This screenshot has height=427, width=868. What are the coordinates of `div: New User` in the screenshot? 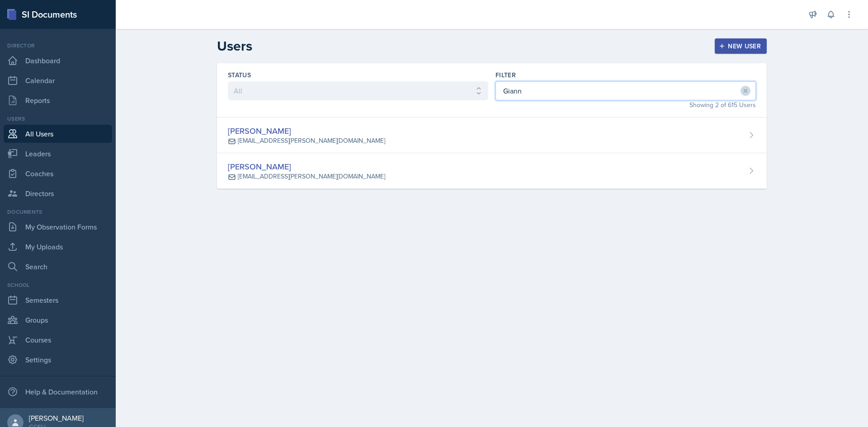 It's located at (741, 46).